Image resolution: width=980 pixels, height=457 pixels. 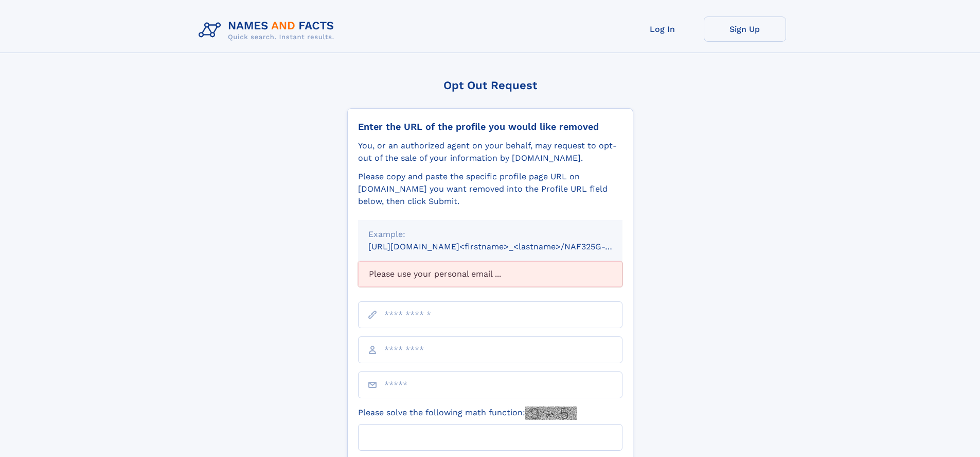 I want to click on div: Please use your personal email ..., so click(x=490, y=274).